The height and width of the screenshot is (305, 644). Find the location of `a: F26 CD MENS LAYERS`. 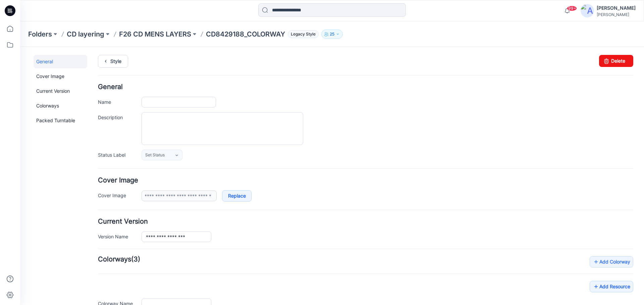

a: F26 CD MENS LAYERS is located at coordinates (155, 34).